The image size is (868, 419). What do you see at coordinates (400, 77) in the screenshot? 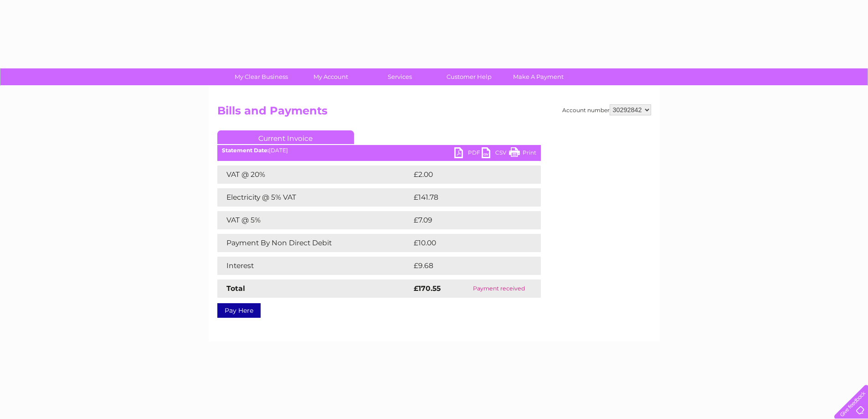
I see `a: Services` at bounding box center [400, 77].